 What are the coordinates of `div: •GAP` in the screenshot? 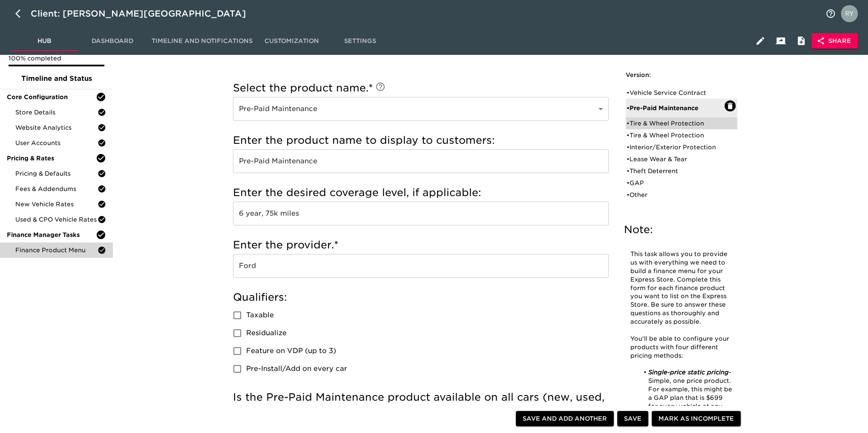 It's located at (681, 183).